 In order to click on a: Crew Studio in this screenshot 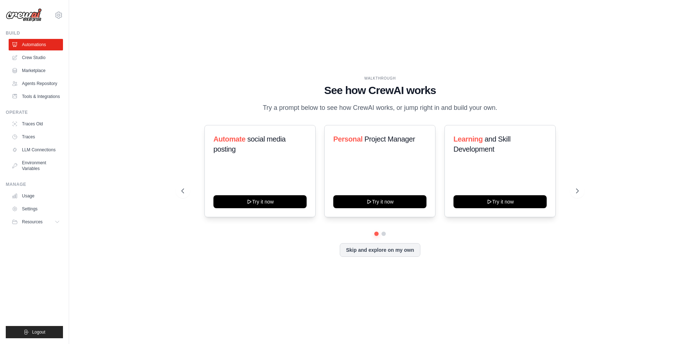, I will do `click(36, 58)`.